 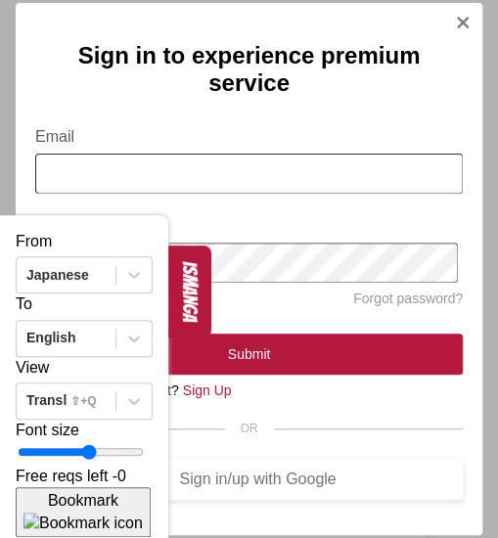 What do you see at coordinates (83, 500) in the screenshot?
I see `span: Bookmark` at bounding box center [83, 500].